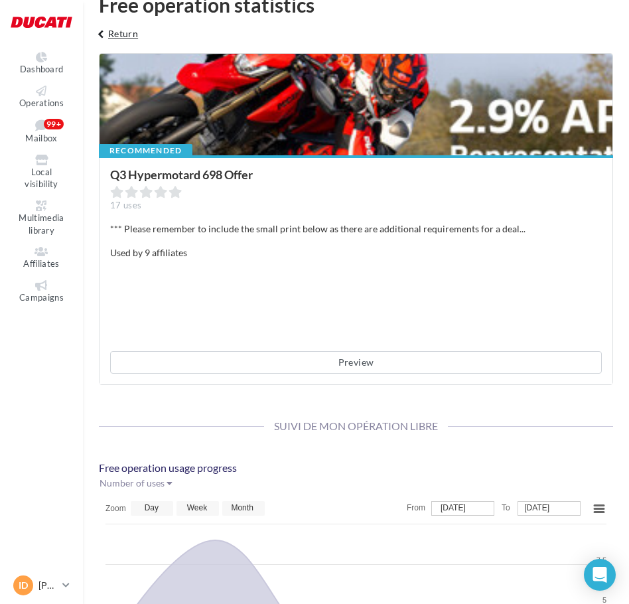  I want to click on text: From, so click(416, 507).